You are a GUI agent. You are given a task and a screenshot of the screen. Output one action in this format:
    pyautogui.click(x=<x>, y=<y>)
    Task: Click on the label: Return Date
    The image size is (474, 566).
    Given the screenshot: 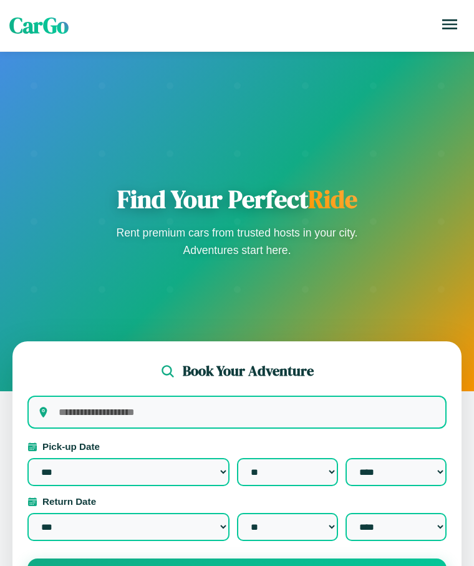 What is the action you would take?
    pyautogui.click(x=237, y=501)
    